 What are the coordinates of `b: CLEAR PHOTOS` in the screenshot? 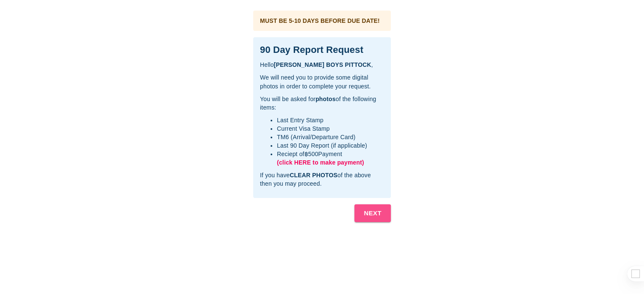 It's located at (313, 175).